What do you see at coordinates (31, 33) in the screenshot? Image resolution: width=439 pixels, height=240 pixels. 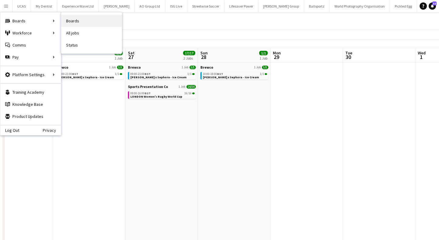 I see `div: Workforce` at bounding box center [31, 33].